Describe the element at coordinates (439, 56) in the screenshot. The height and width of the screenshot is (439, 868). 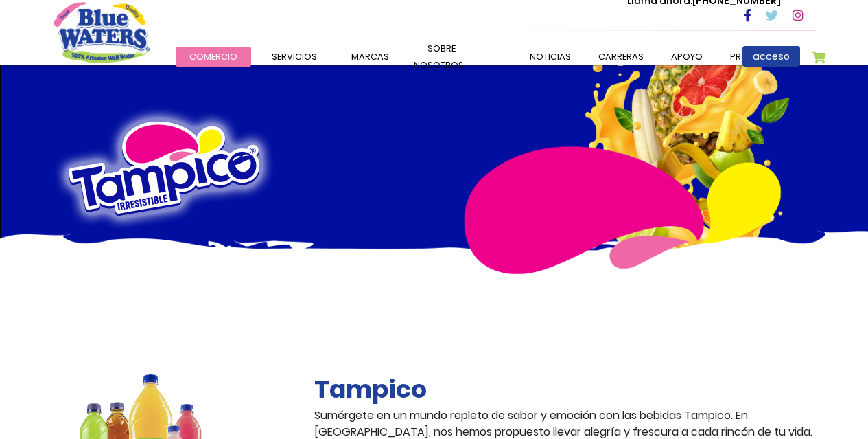
I see `font: sobre nosotros` at that location.